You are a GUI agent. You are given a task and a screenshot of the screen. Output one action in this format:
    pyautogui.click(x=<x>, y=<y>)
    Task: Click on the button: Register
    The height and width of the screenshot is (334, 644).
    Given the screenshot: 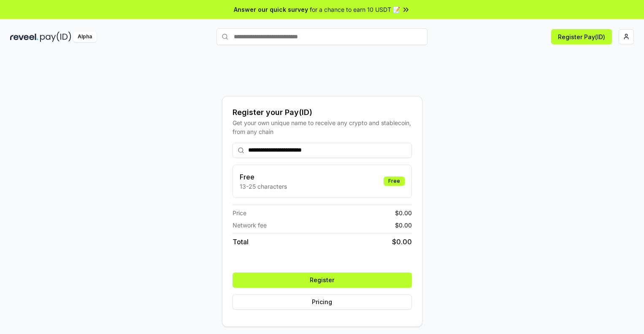 What is the action you would take?
    pyautogui.click(x=322, y=280)
    